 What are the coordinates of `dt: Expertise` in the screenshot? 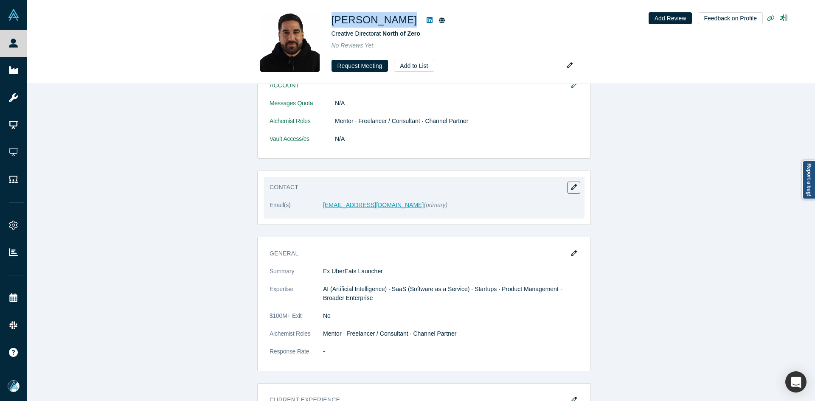 It's located at (296, 298).